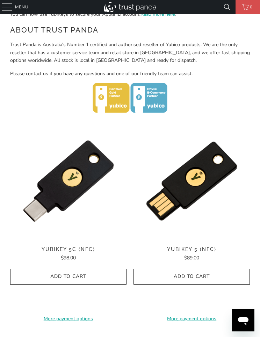  I want to click on span: YubiKey 5C (NFC), so click(68, 249).